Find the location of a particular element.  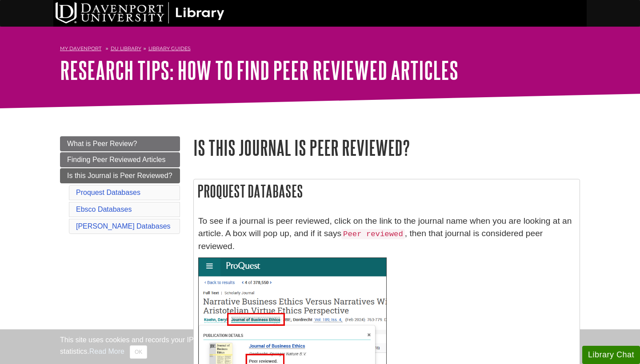

button: Close is located at coordinates (138, 352).